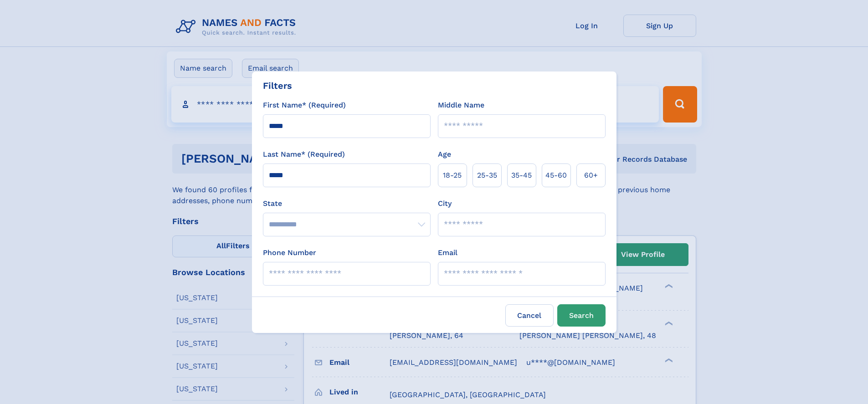  Describe the element at coordinates (445, 154) in the screenshot. I see `label: Age` at that location.